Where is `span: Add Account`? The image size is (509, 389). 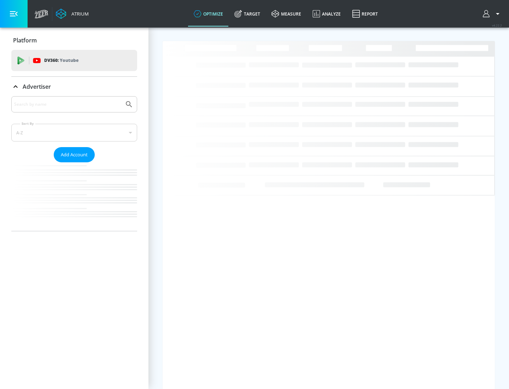
span: Add Account is located at coordinates (74, 154).